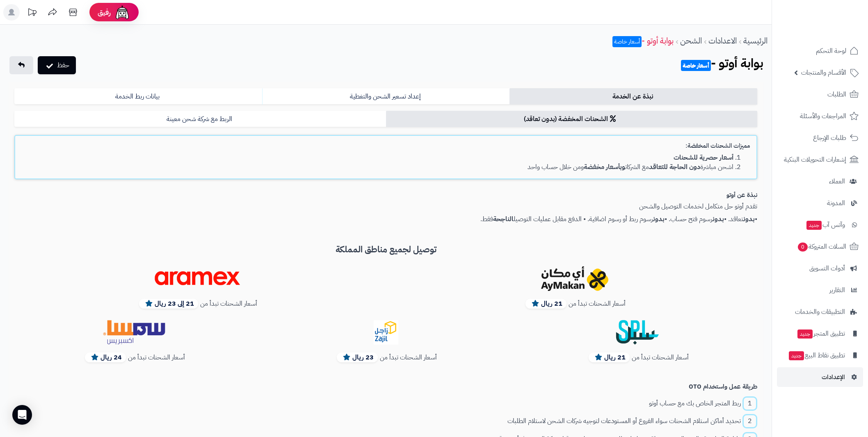  I want to click on span: 21 إلى 23 ريال, so click(169, 304).